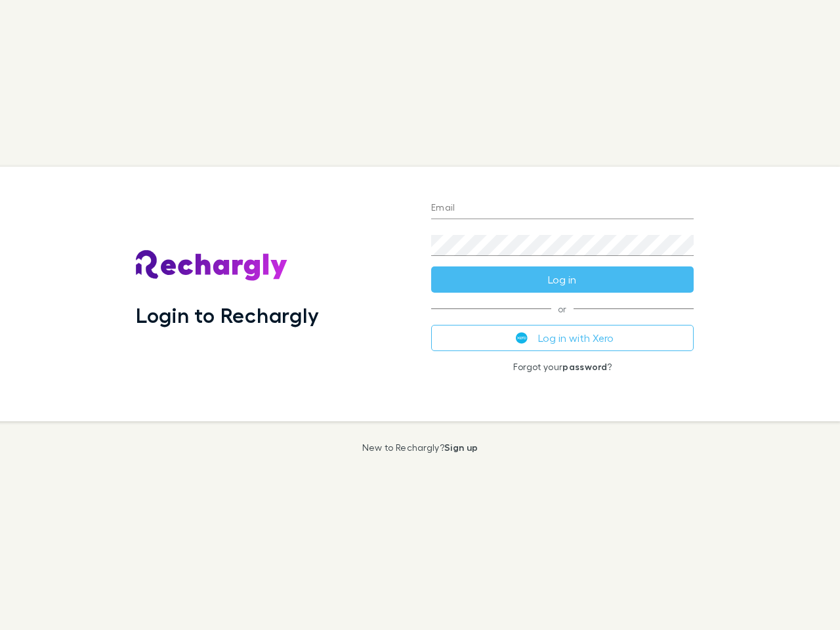  Describe the element at coordinates (563, 337) in the screenshot. I see `button: Log in with Xero` at that location.